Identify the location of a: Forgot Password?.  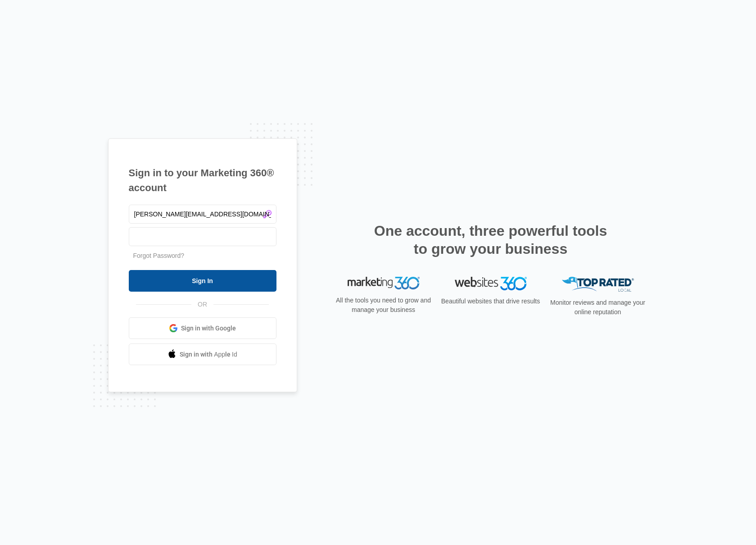
(159, 256).